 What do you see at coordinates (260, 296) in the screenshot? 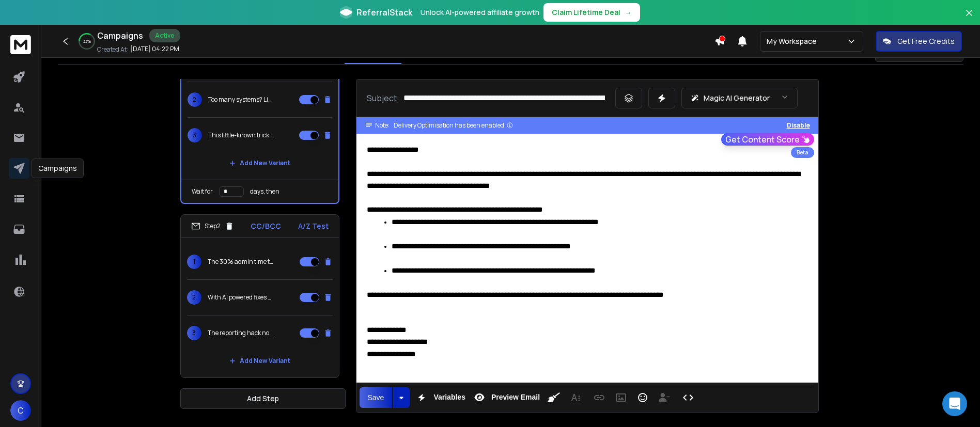
I see `li: Step2CC/BCCA/Z Test1The 30% admin time trick smart leaders are quietly adopting2With AI powered f...` at bounding box center [260, 296].